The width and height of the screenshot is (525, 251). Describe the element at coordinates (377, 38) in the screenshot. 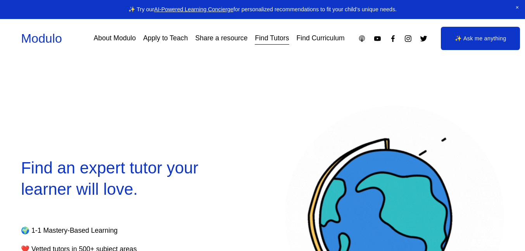

I see `a: YouTube` at that location.